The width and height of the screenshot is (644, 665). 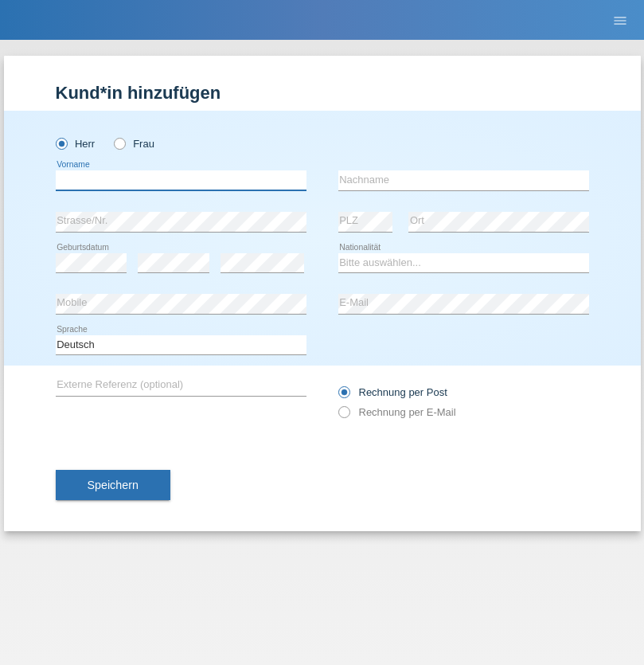 What do you see at coordinates (75, 143) in the screenshot?
I see `label: Herr` at bounding box center [75, 143].